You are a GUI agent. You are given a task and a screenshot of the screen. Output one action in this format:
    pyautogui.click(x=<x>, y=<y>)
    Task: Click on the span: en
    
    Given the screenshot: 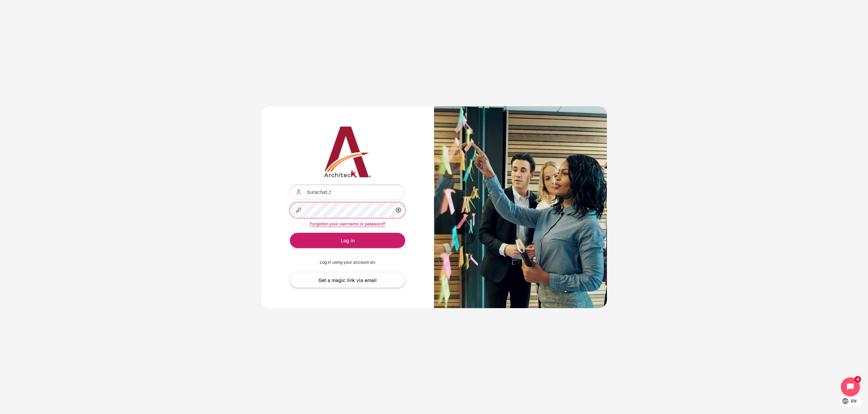 What is the action you would take?
    pyautogui.click(x=854, y=401)
    